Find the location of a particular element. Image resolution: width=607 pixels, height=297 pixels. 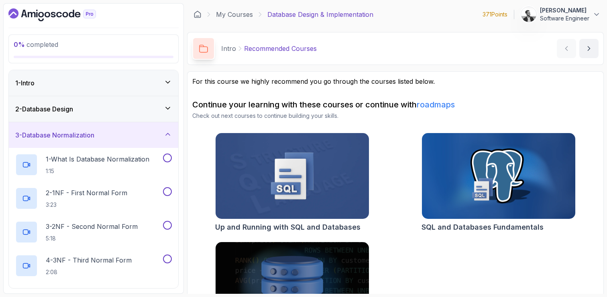

h2: Continue your learning with these courses or continue with is located at coordinates (395, 105).